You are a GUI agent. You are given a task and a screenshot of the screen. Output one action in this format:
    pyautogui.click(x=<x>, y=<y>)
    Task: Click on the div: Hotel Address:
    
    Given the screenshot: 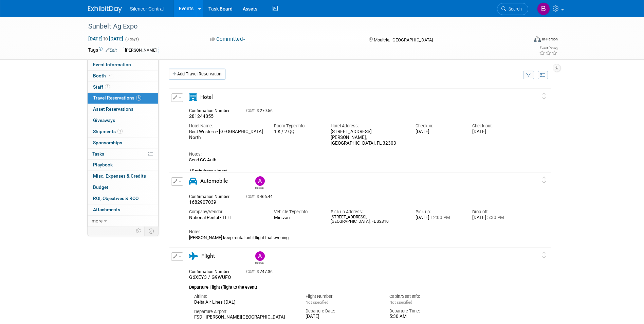 What is the action you would take?
    pyautogui.click(x=368, y=126)
    